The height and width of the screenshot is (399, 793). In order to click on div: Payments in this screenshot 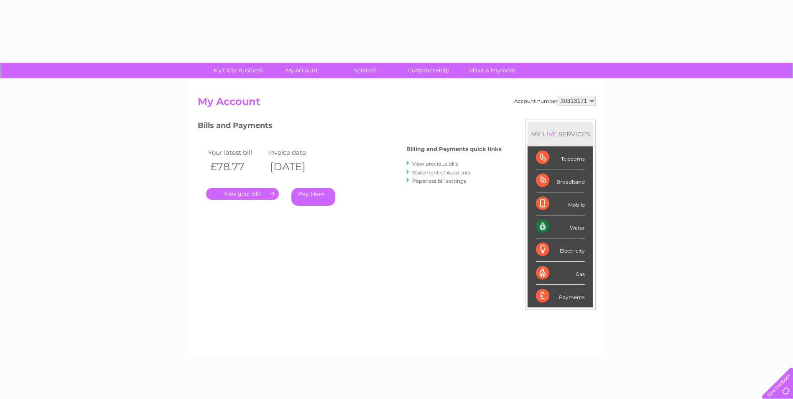, I will do `click(560, 296)`.